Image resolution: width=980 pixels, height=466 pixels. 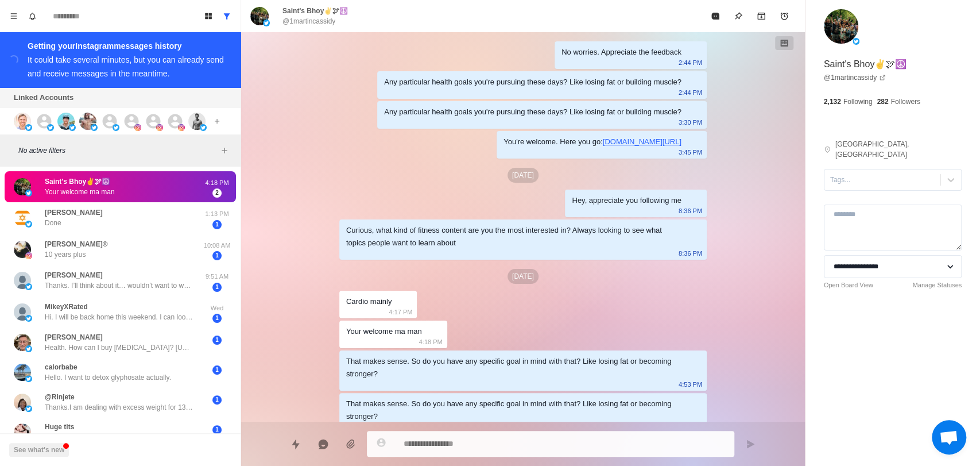 What do you see at coordinates (323, 444) in the screenshot?
I see `button: Reply with AI` at bounding box center [323, 444].